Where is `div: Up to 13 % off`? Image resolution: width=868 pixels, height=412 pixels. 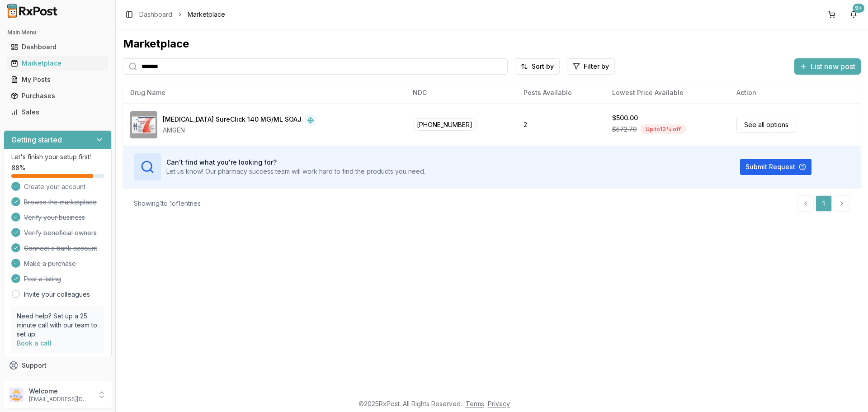
div: Up to 13 % off is located at coordinates (664, 129).